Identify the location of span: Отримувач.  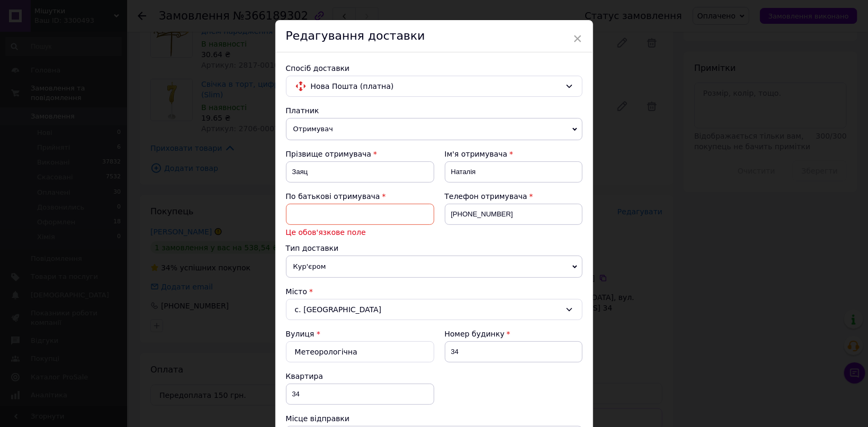
(434, 129).